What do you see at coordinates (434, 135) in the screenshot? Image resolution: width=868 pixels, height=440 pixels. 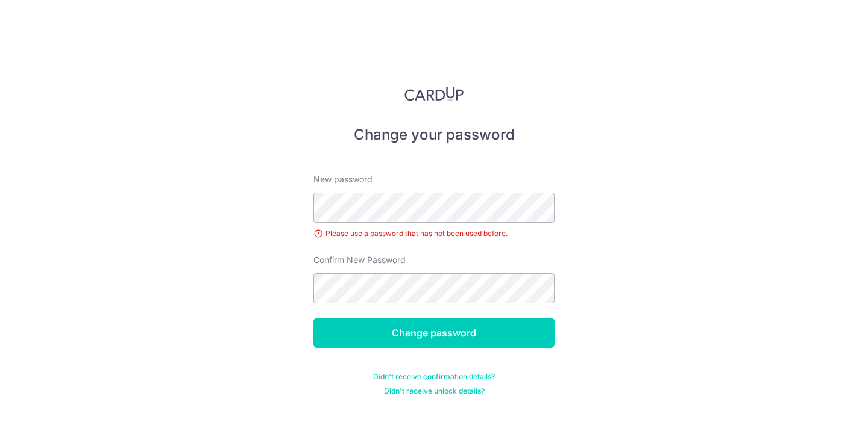 I see `h5: Change your password` at bounding box center [434, 135].